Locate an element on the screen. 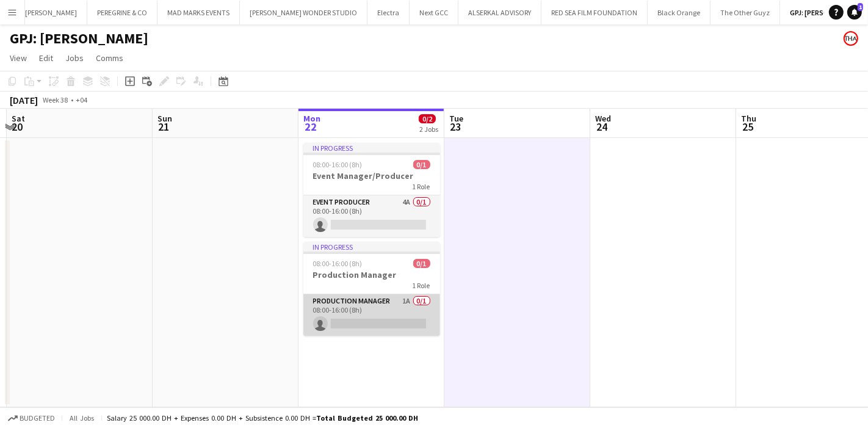  a: Edit is located at coordinates (46, 58).